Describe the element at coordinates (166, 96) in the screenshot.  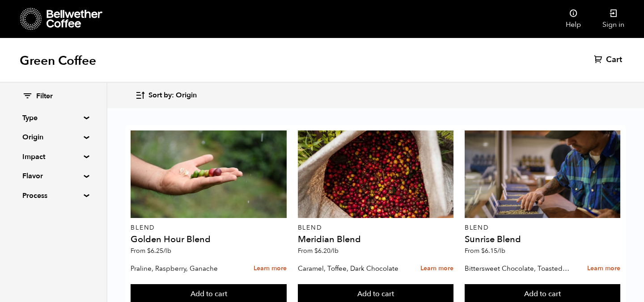
I see `button: Sort by: Origin` at that location.